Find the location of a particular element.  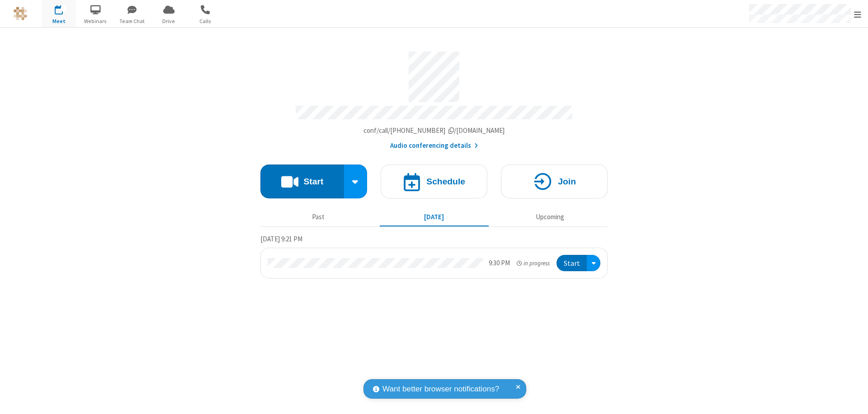

button: Audio conferencing details is located at coordinates (434, 146).